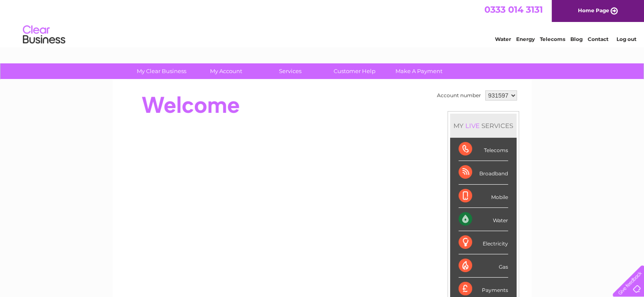 The height and width of the screenshot is (297, 644). Describe the element at coordinates (514, 9) in the screenshot. I see `span: 0333 014 3131` at that location.